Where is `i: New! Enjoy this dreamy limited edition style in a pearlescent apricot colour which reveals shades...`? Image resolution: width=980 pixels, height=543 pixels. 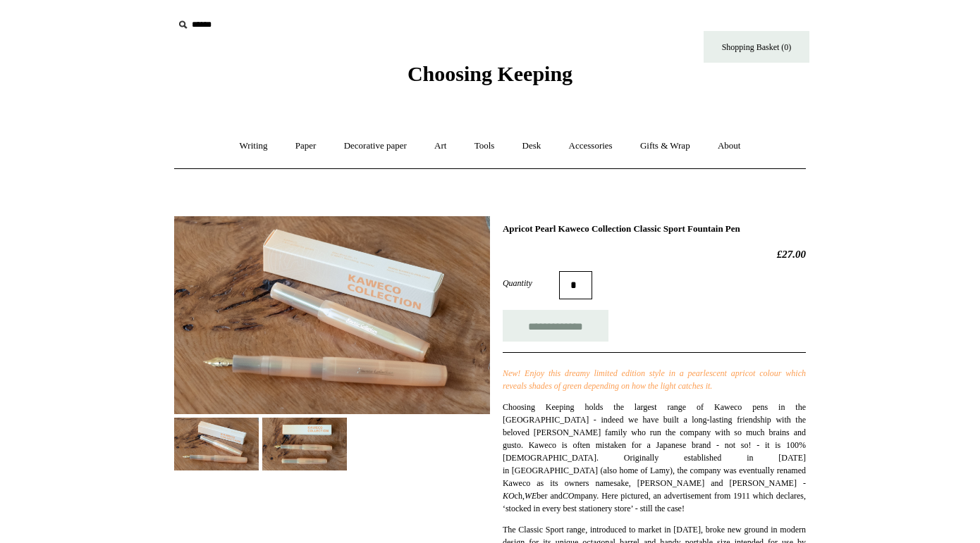
i: New! Enjoy this dreamy limited edition style in a pearlescent apricot colour which reveals shades... is located at coordinates (654, 380).